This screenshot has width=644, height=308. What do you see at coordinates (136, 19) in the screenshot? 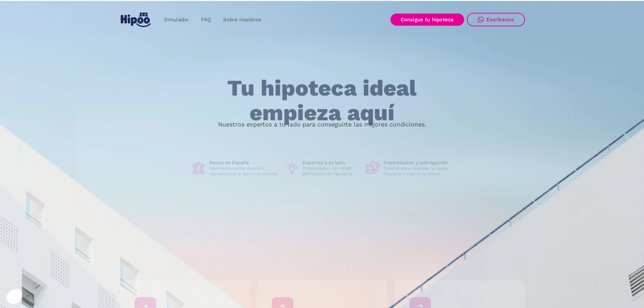
I see `a: home` at bounding box center [136, 19].